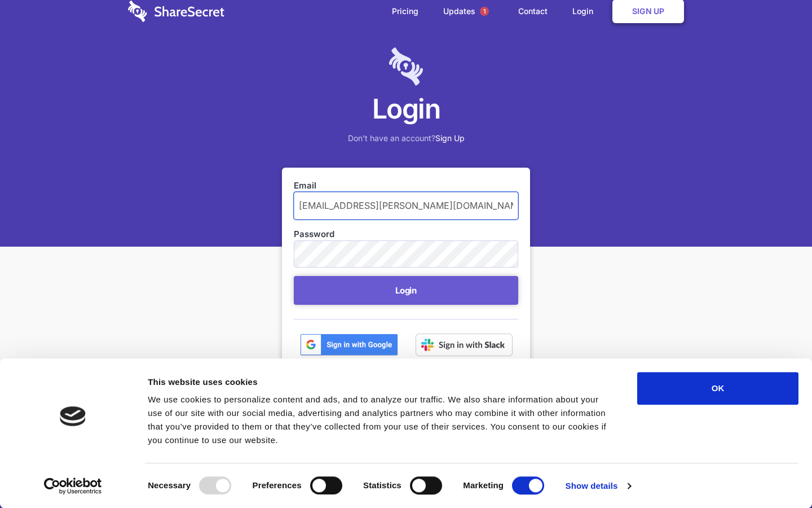 This screenshot has width=812, height=508. What do you see at coordinates (717, 388) in the screenshot?
I see `button: OK` at bounding box center [717, 388].